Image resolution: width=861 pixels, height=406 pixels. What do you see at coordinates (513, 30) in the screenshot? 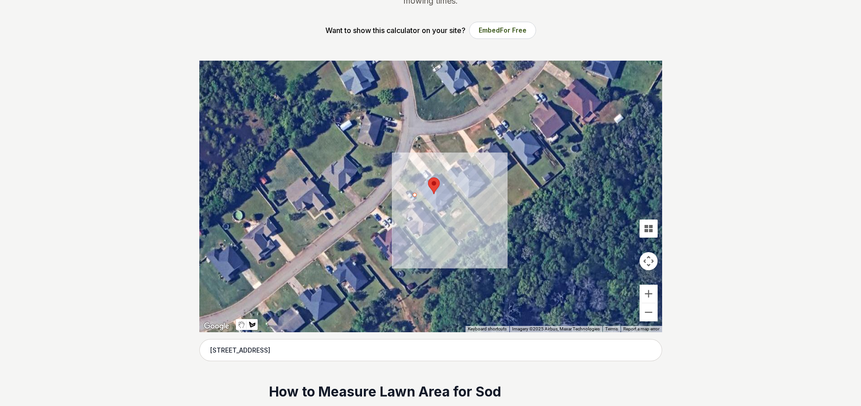
I see `span: For Free` at bounding box center [513, 30].